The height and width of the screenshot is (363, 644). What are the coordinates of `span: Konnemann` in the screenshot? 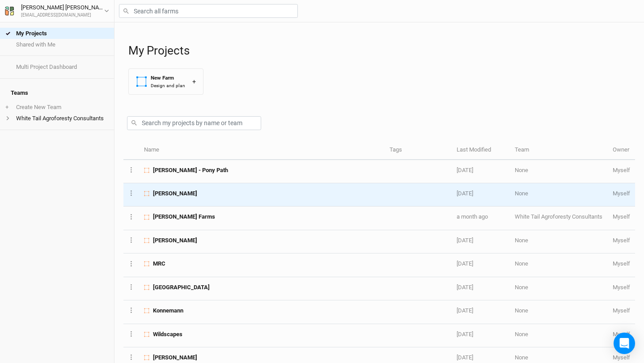 It's located at (168, 311).